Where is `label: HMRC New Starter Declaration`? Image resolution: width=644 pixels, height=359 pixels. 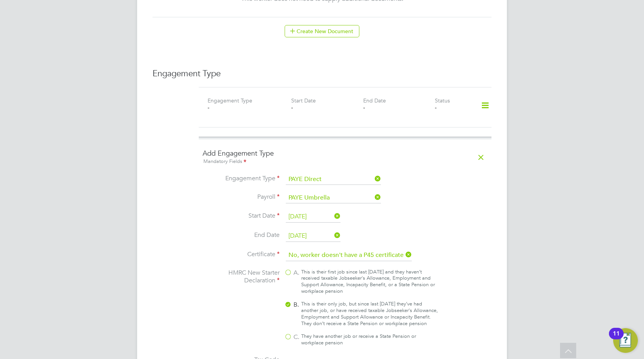
label: HMRC New Starter Declaration is located at coordinates (241, 276).